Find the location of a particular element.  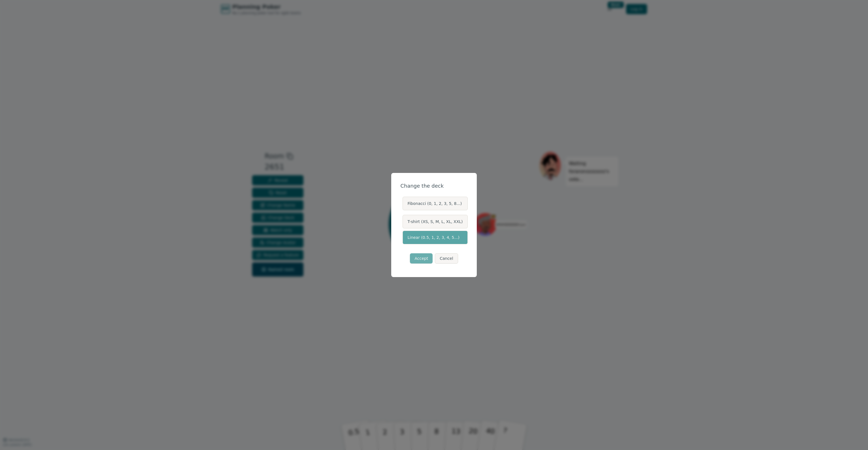

label: Linear (0.5, 1, 2, 3, 4, 5...) is located at coordinates (435, 237).